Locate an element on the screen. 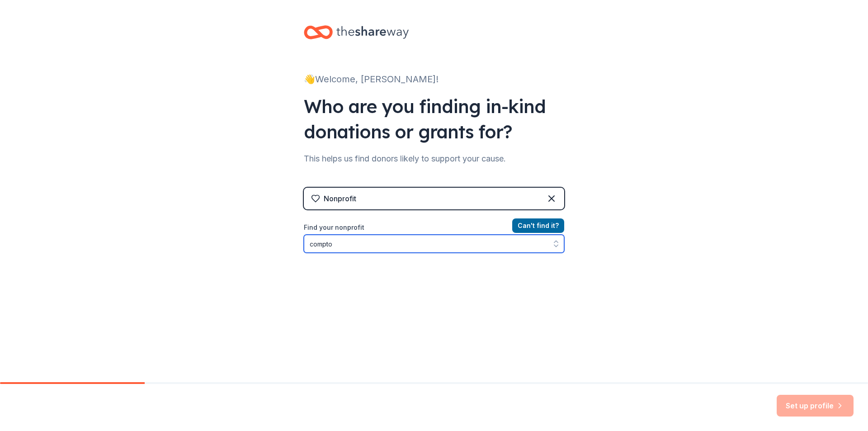 This screenshot has width=868, height=431. input: Search by name, EIN, or city is located at coordinates (434, 244).